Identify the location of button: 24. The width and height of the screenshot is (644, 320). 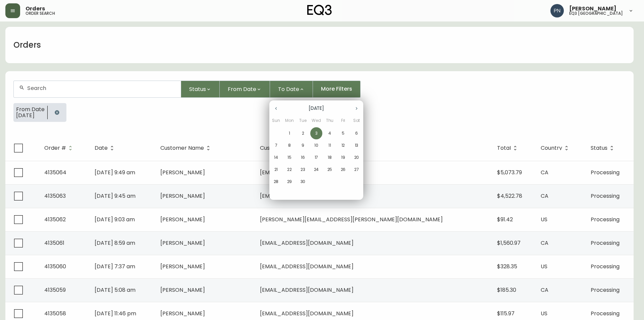
(316, 169).